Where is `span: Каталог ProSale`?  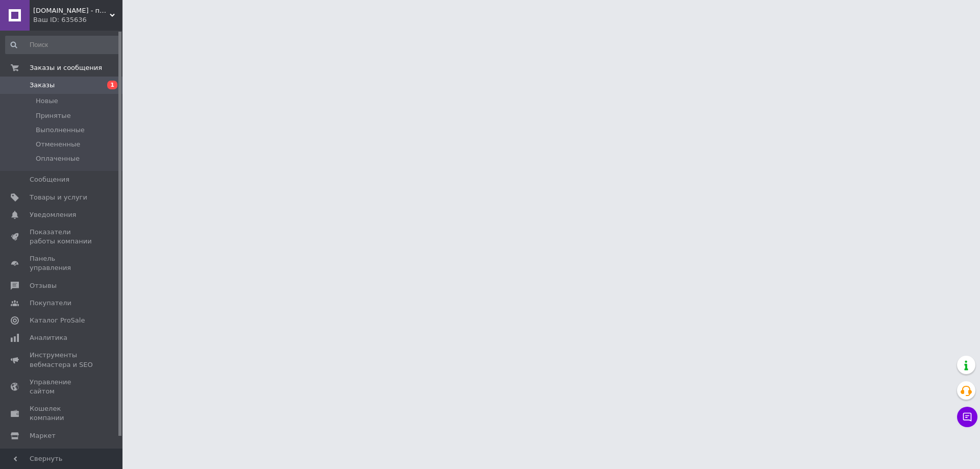 span: Каталог ProSale is located at coordinates (57, 320).